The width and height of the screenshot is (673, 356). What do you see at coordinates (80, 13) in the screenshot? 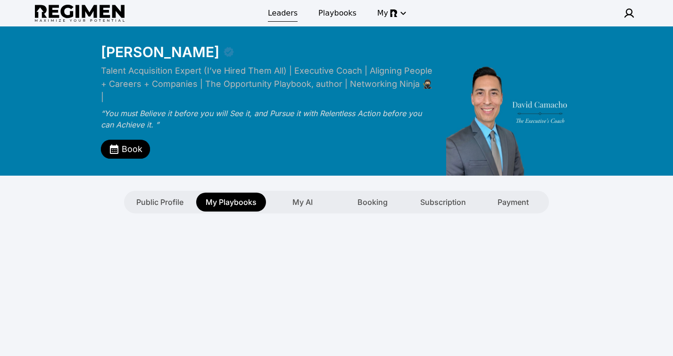
I see `img: Regimen logo` at bounding box center [80, 13].